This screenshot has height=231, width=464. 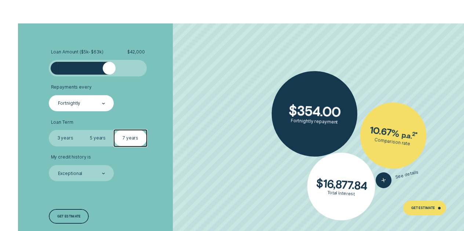 What do you see at coordinates (69, 217) in the screenshot?
I see `a: Get estimate` at bounding box center [69, 217].